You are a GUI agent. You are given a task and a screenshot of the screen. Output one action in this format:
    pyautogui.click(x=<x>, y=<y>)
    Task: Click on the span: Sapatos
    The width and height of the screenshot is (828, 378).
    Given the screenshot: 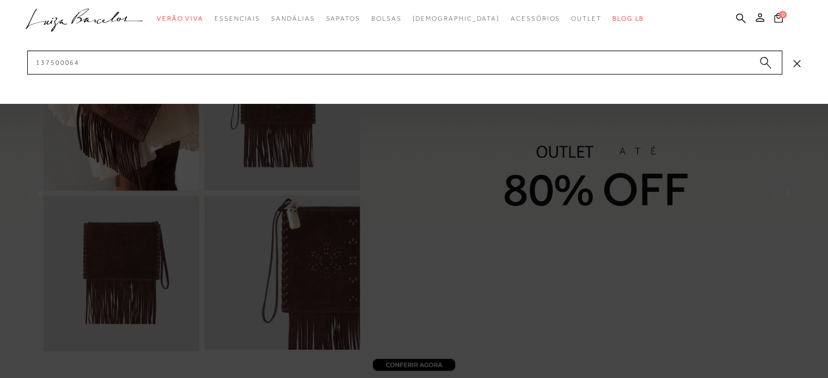 What is the action you would take?
    pyautogui.click(x=342, y=18)
    